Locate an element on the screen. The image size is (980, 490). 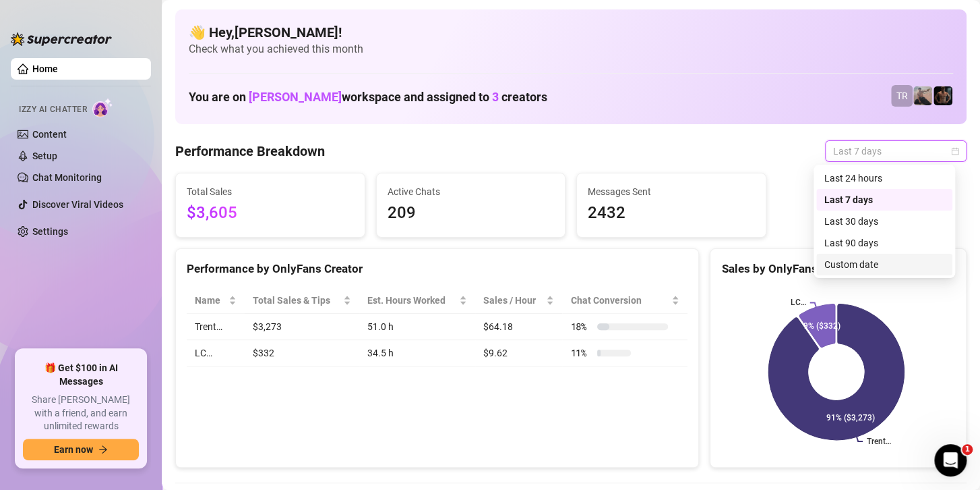
th: Sales / Hour is located at coordinates (519, 300).